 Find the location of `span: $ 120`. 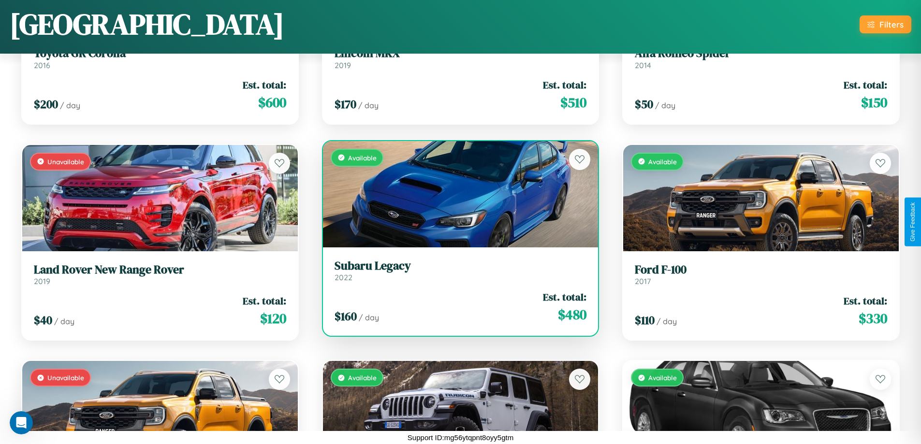

span: $ 120 is located at coordinates (273, 319).